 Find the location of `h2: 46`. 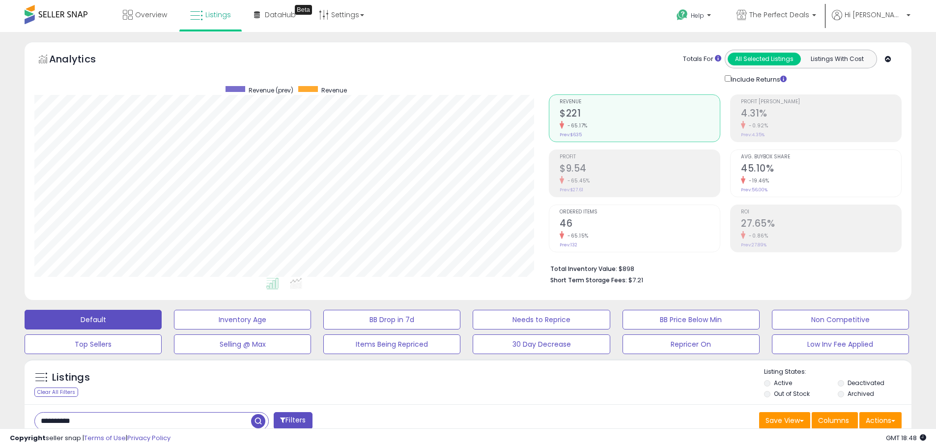

h2: 46 is located at coordinates (640, 224).